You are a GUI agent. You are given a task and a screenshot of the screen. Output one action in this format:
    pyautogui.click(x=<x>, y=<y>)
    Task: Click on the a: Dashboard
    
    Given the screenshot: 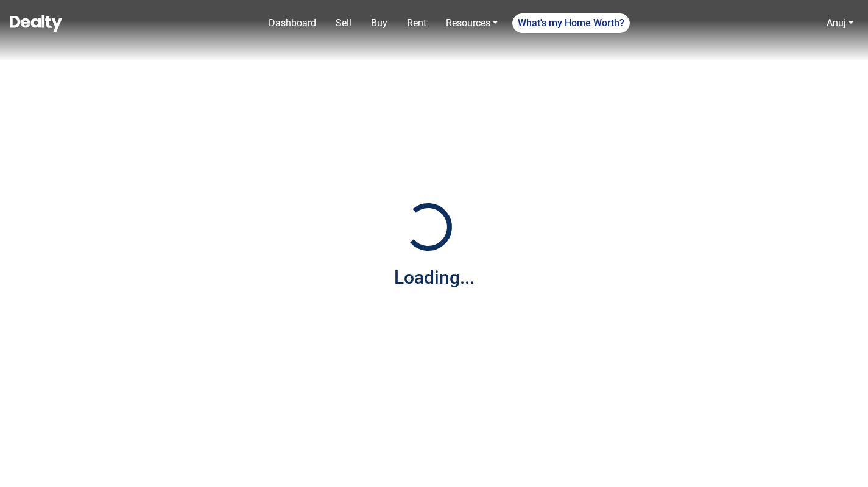 What is the action you would take?
    pyautogui.click(x=292, y=23)
    